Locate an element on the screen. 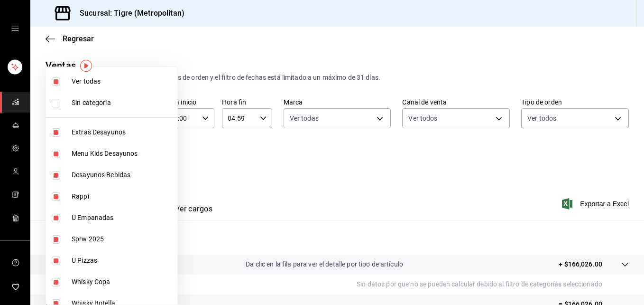 This screenshot has height=305, width=644. span: Extras Desayunos is located at coordinates (122, 132).